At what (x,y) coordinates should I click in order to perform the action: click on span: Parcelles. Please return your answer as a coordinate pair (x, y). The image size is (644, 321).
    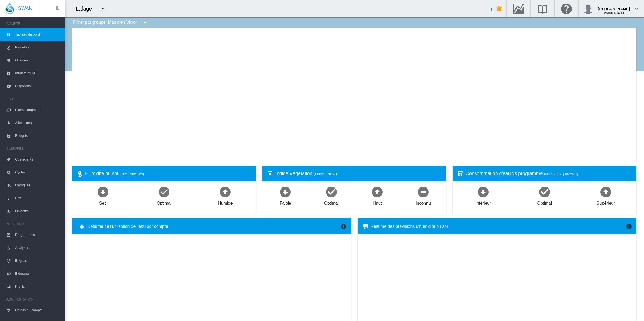
    Looking at the image, I should click on (38, 48).